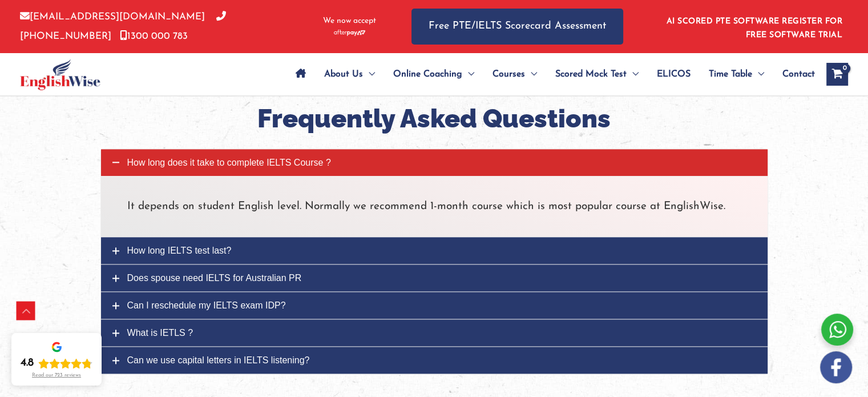 The width and height of the screenshot is (868, 397). What do you see at coordinates (794, 74) in the screenshot?
I see `a: Contact` at bounding box center [794, 74].